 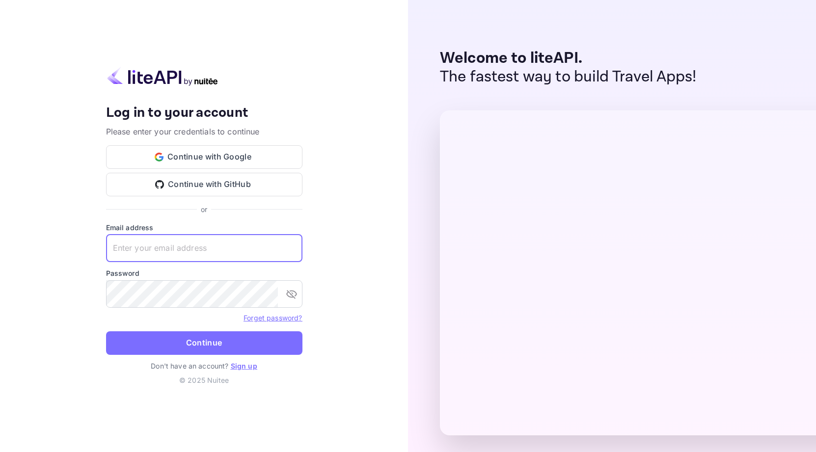 I want to click on img: liteapi, so click(x=162, y=76).